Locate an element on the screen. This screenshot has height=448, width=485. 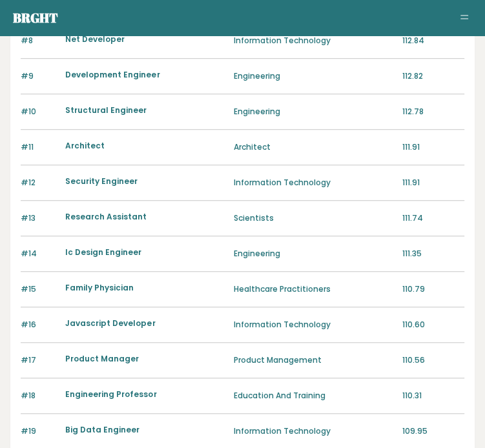
p: Education And Training is located at coordinates (314, 396).